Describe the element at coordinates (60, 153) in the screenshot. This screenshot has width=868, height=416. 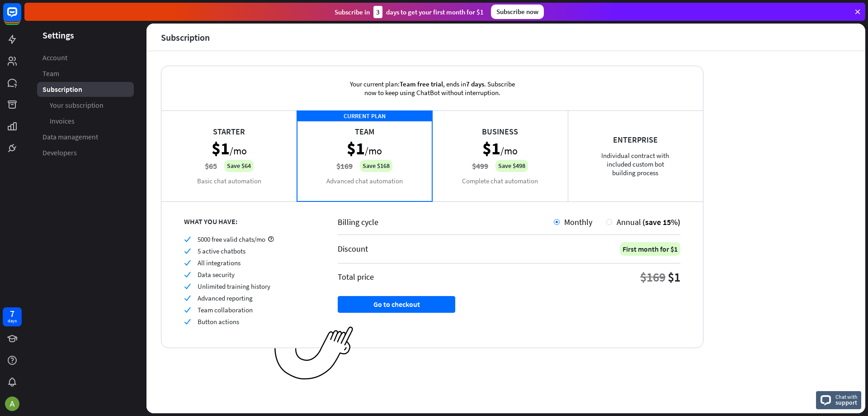
I see `span: Developers` at that location.